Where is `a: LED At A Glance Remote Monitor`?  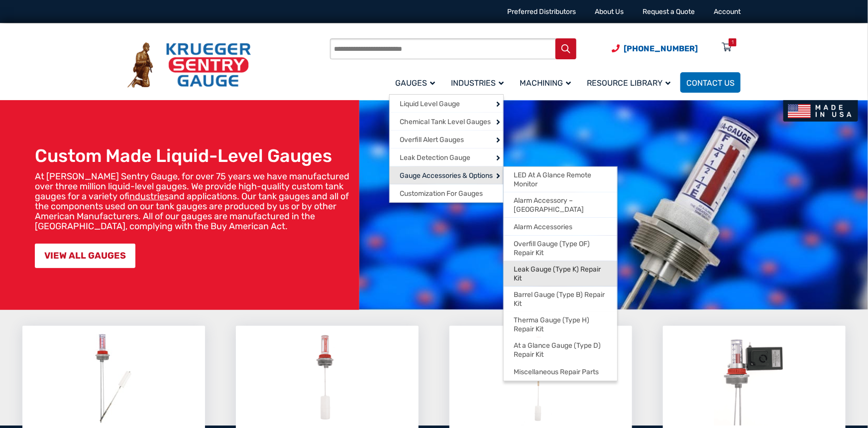
a: LED At A Glance Remote Monitor is located at coordinates (560, 180).